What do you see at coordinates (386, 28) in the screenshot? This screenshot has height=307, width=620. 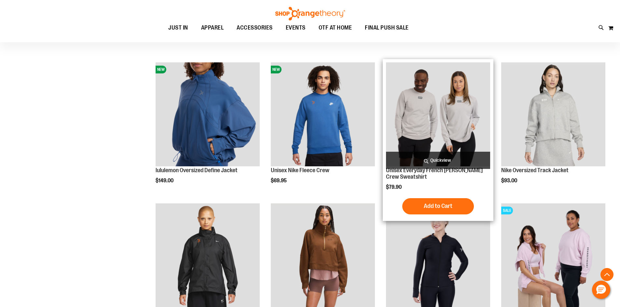 I see `span: FINAL PUSH SALE` at bounding box center [386, 28].